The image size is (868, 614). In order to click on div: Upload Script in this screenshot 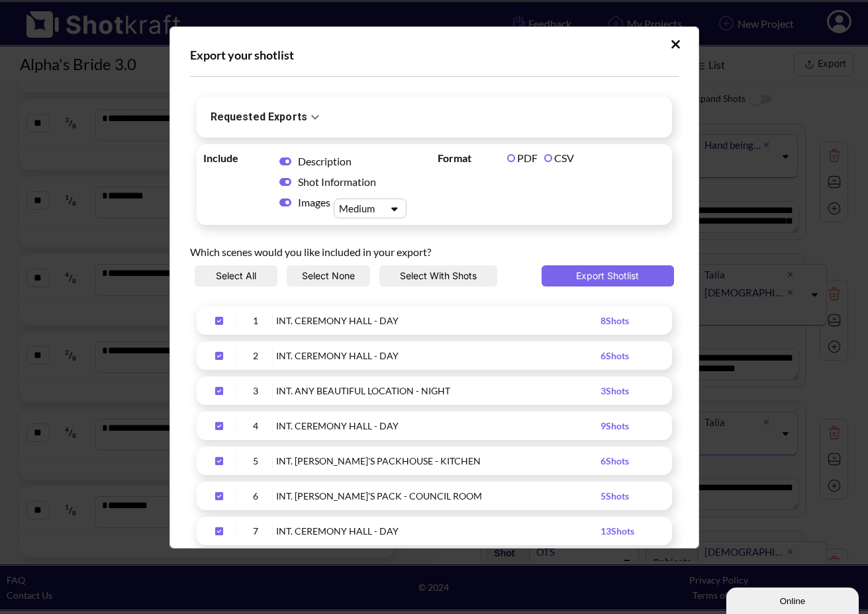, I will do `click(434, 287)`.